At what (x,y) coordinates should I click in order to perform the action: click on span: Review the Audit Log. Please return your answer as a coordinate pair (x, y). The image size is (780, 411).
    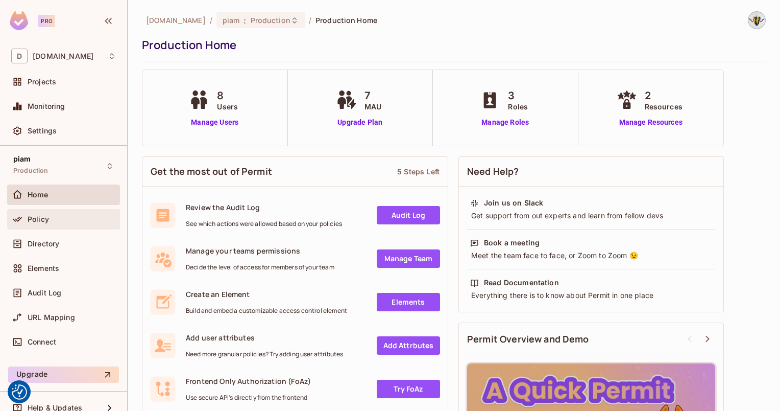
    Looking at the image, I should click on (264, 207).